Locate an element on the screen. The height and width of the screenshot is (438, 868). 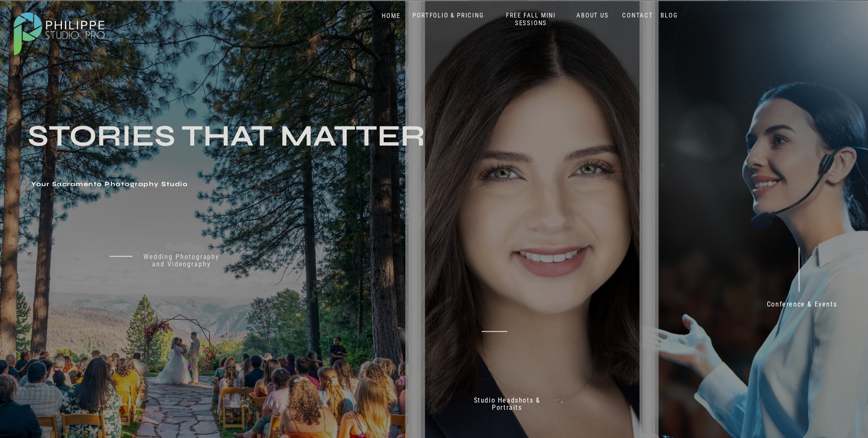
a: Conference & Events is located at coordinates (802, 306).